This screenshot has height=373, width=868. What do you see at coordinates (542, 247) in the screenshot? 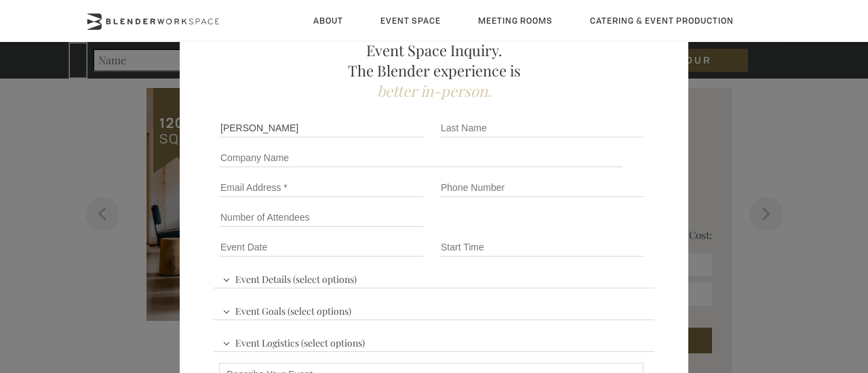
I see `input: Start Time` at bounding box center [542, 247].